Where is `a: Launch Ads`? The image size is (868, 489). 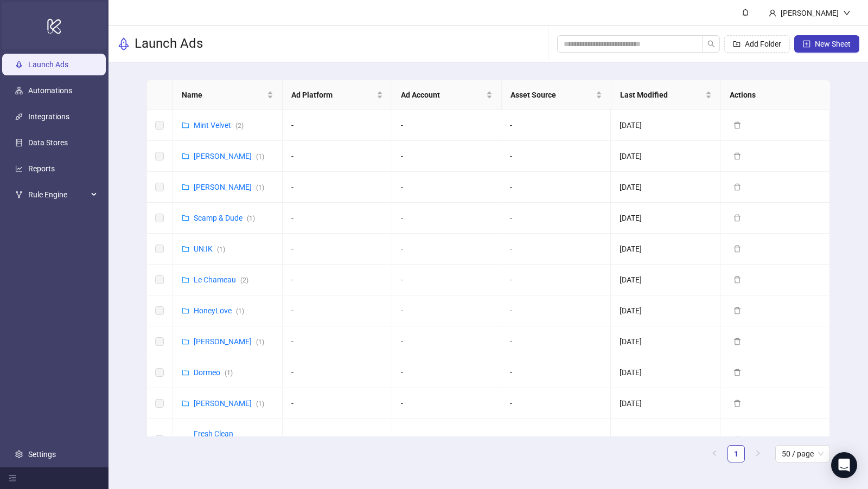
a: Launch Ads is located at coordinates (48, 64).